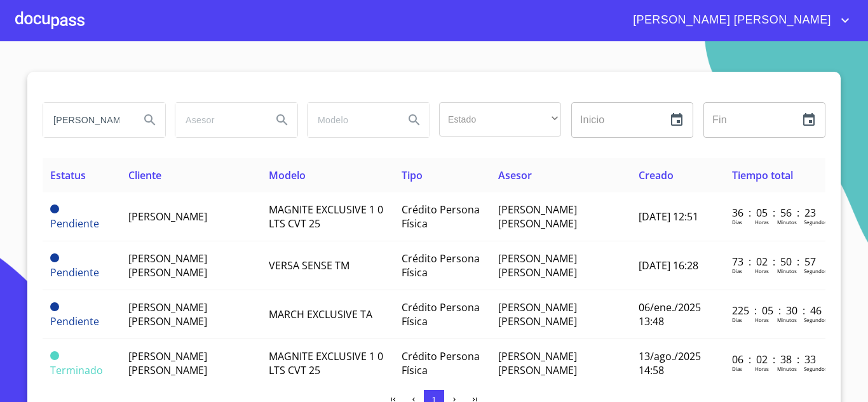  Describe the element at coordinates (670, 363) in the screenshot. I see `span: 13/ago./2025 14:58` at that location.